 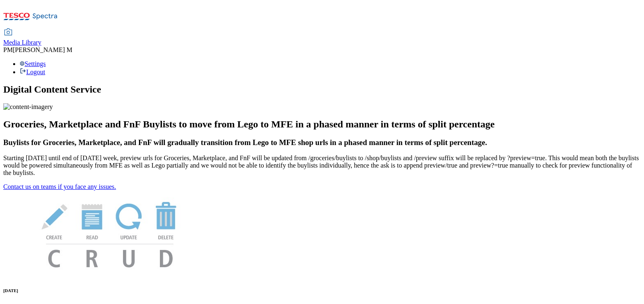 What do you see at coordinates (22, 42) in the screenshot?
I see `span: Media Library` at bounding box center [22, 42].